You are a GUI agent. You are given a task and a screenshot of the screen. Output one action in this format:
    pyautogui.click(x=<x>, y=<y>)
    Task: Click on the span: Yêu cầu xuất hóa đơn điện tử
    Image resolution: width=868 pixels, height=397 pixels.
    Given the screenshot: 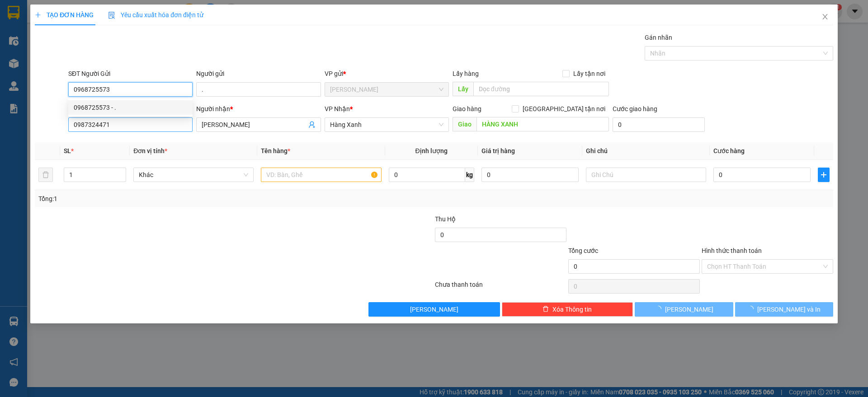 What is the action you would take?
    pyautogui.click(x=155, y=15)
    